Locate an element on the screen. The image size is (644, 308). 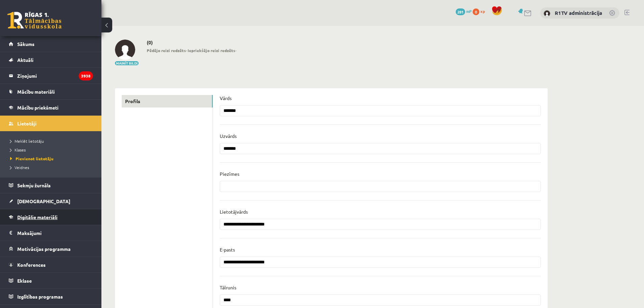
a: Veidnes is located at coordinates (52, 167).